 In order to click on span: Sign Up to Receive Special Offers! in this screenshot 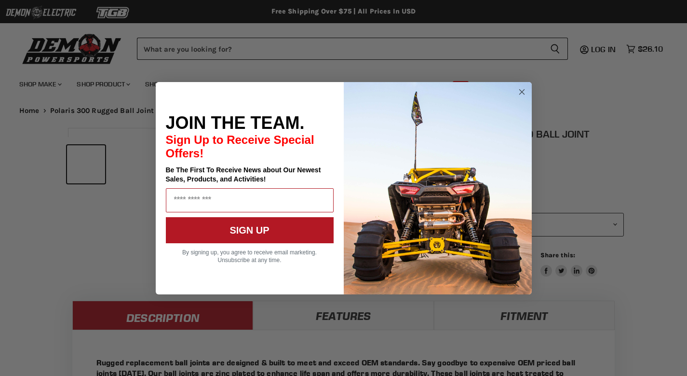, I will do `click(240, 146)`.